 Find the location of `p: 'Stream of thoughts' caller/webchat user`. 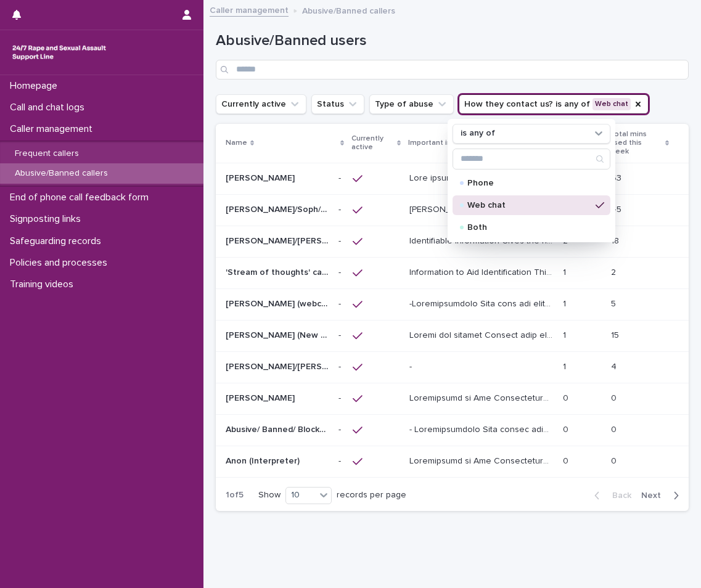

p: 'Stream of thoughts' caller/webchat user is located at coordinates (278, 271).